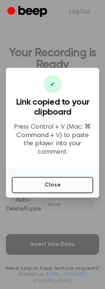 The width and height of the screenshot is (105, 289). I want to click on a: Log Out, so click(80, 12).